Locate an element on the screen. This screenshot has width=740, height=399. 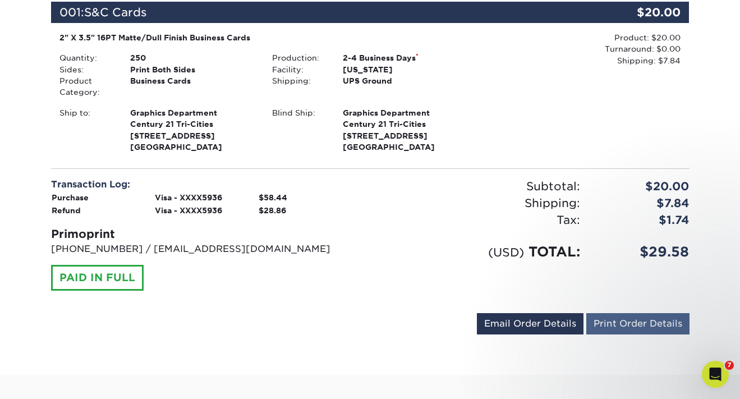
div: Ship to: is located at coordinates (86, 130).